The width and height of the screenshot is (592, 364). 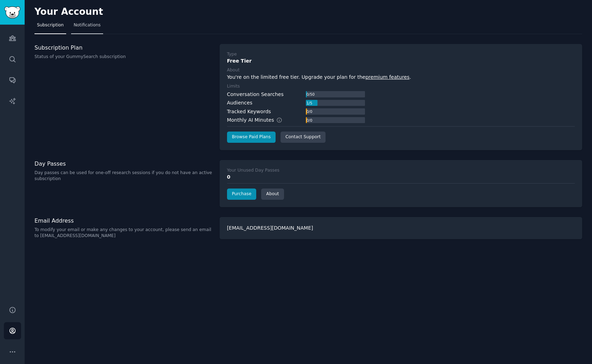 I want to click on a: Contact Support, so click(x=303, y=137).